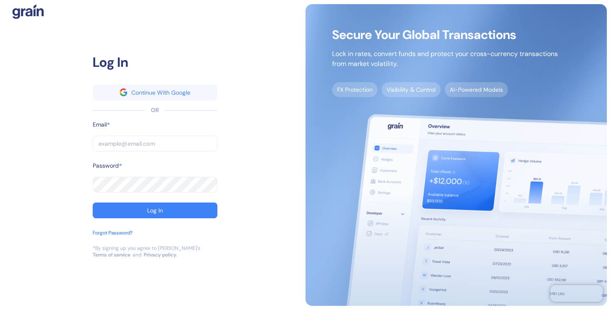 The image size is (611, 310). Describe the element at coordinates (111, 255) in the screenshot. I see `a: Terms of service` at that location.